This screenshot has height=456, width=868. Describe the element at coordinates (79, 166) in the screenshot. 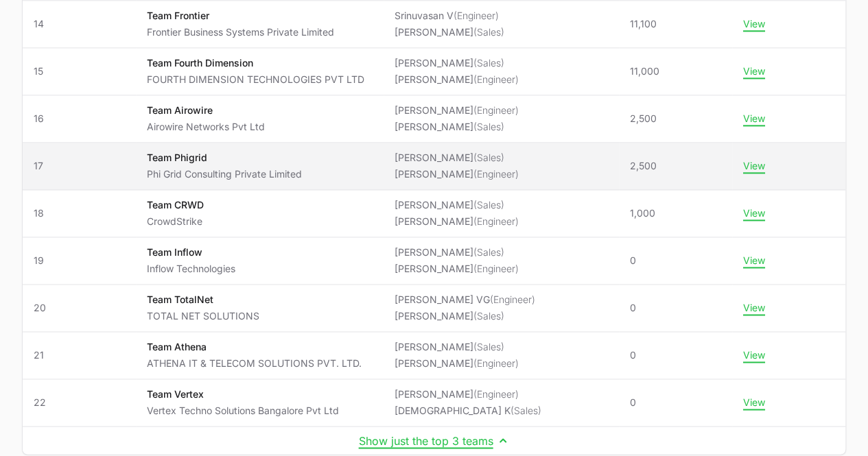

I see `span: 17` at that location.